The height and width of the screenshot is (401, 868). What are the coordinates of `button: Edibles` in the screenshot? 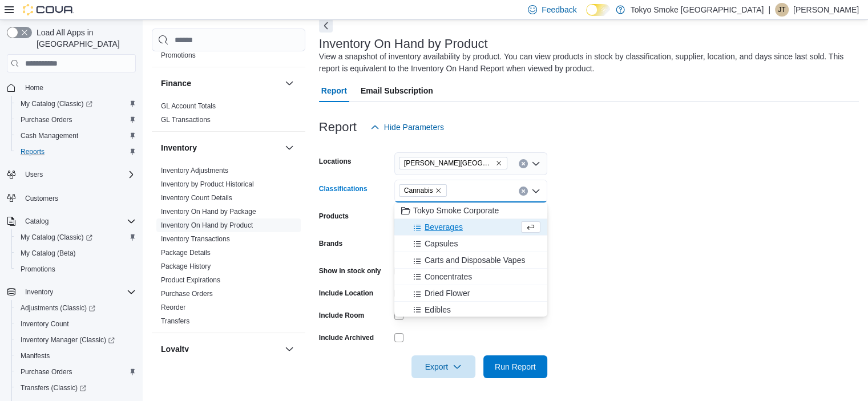 It's located at (471, 310).